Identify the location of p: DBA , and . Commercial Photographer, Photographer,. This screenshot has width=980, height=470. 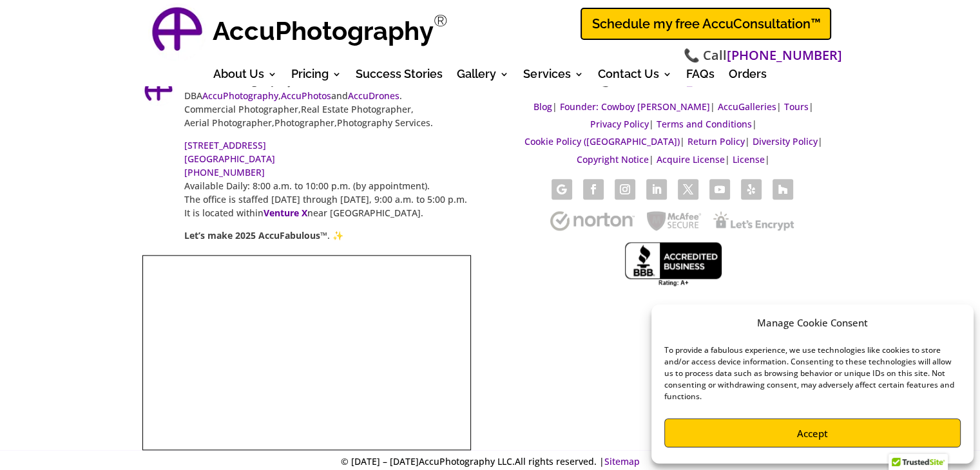
(327, 113).